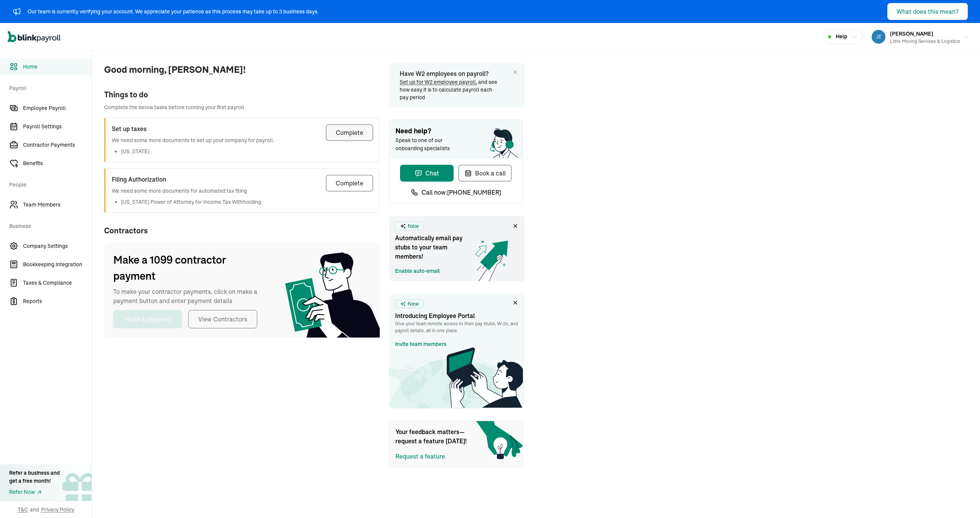 This screenshot has width=980, height=518. I want to click on h3: Set up taxes, so click(193, 129).